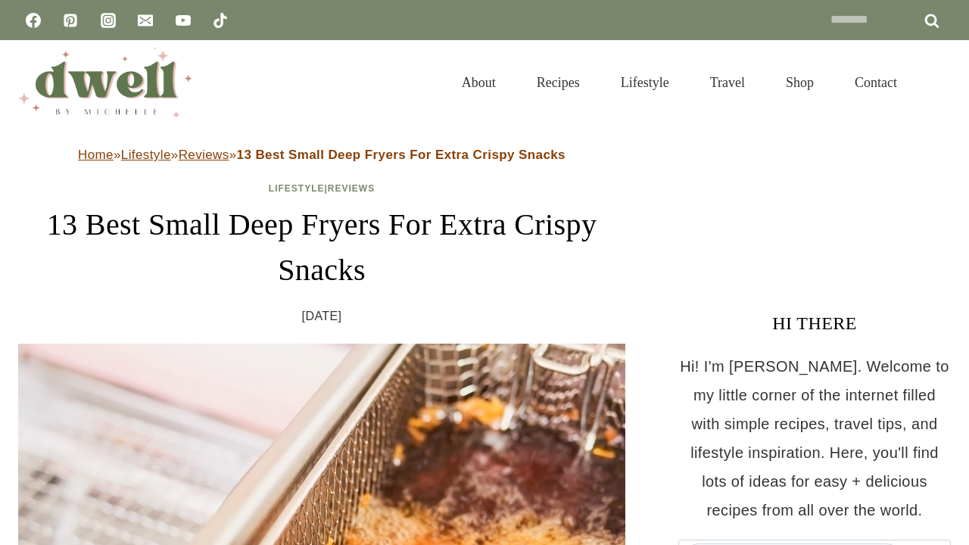 This screenshot has height=545, width=969. Describe the element at coordinates (799, 83) in the screenshot. I see `a: Shop` at that location.